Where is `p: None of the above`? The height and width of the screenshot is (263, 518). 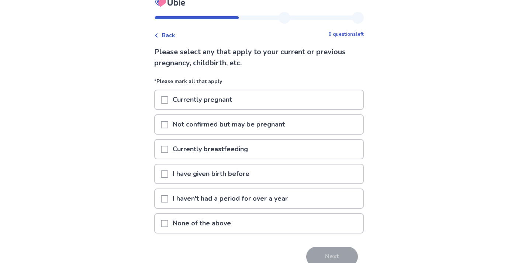 p: None of the above is located at coordinates (202, 223).